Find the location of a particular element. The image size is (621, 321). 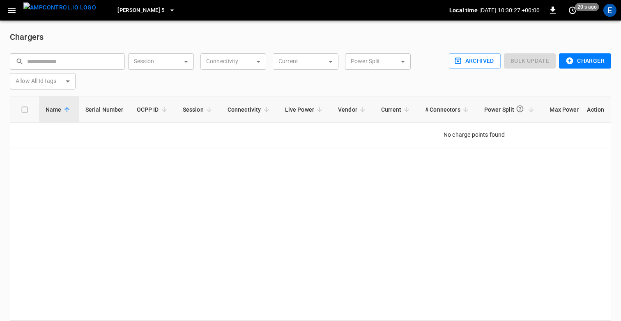

th: Action is located at coordinates (595, 110).